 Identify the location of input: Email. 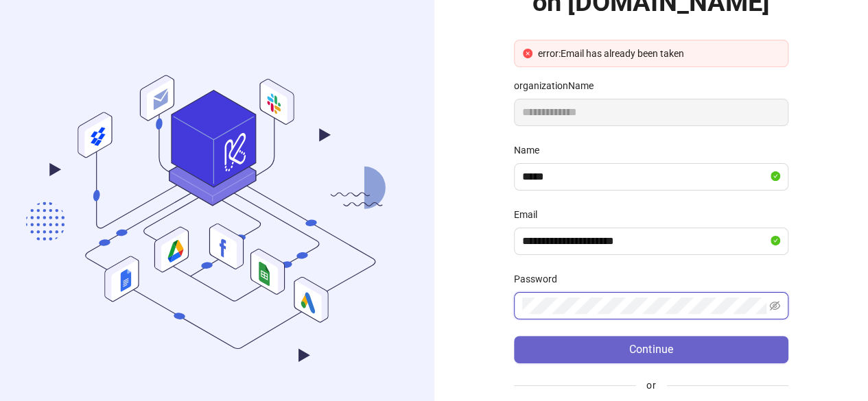
(645, 242).